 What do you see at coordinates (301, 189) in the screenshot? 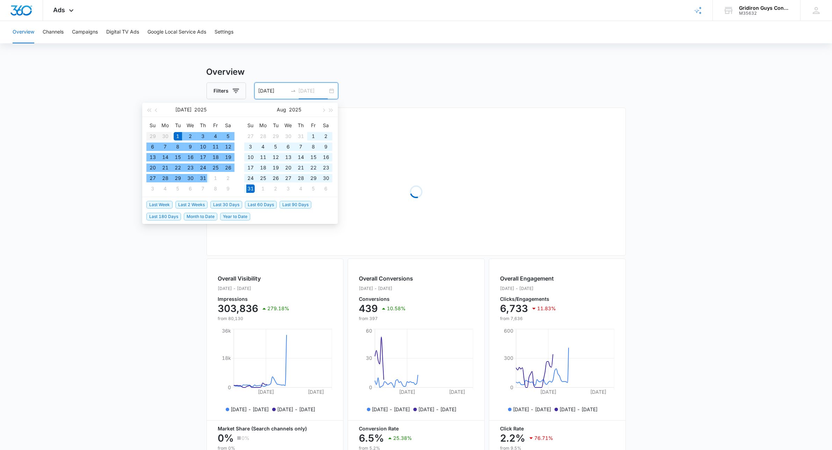
I see `td: 2025-09-04` at bounding box center [301, 189].